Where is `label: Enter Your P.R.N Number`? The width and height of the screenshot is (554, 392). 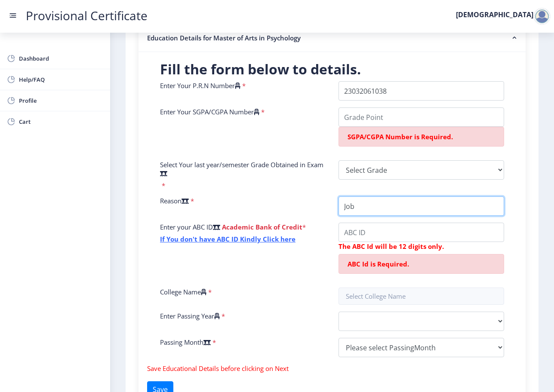
label: Enter Your P.R.N Number is located at coordinates (200, 86).